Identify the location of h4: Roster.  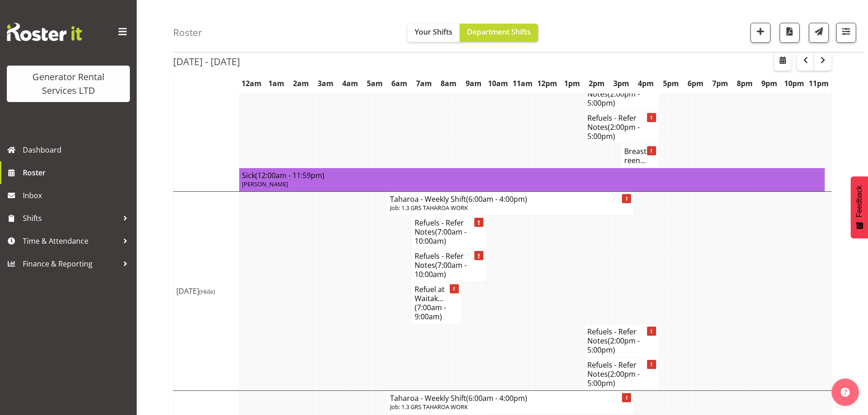
(187, 32).